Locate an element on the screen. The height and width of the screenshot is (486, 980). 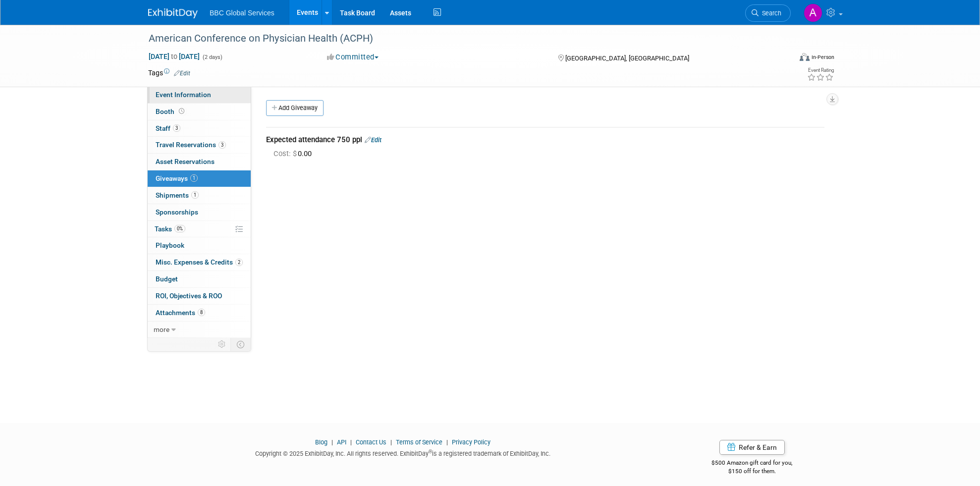
td: Toggle Event Tabs is located at coordinates (241, 344).